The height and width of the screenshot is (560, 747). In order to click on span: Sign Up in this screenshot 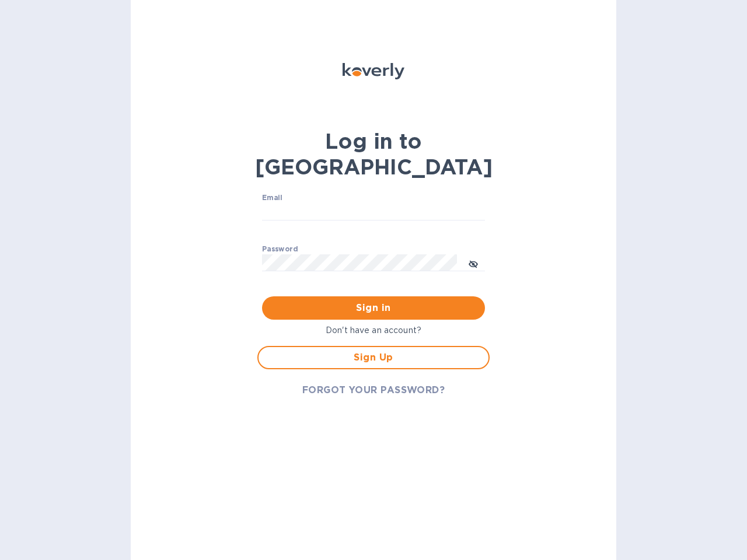, I will do `click(374, 357)`.